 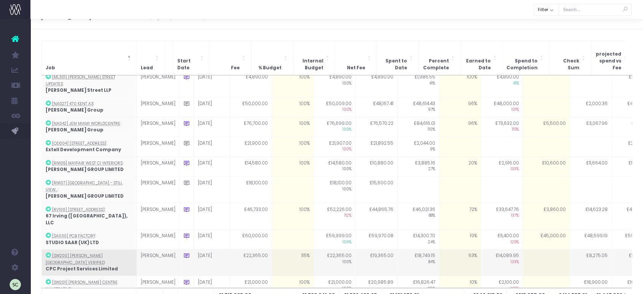 I want to click on span: 801%, so click(x=502, y=289).